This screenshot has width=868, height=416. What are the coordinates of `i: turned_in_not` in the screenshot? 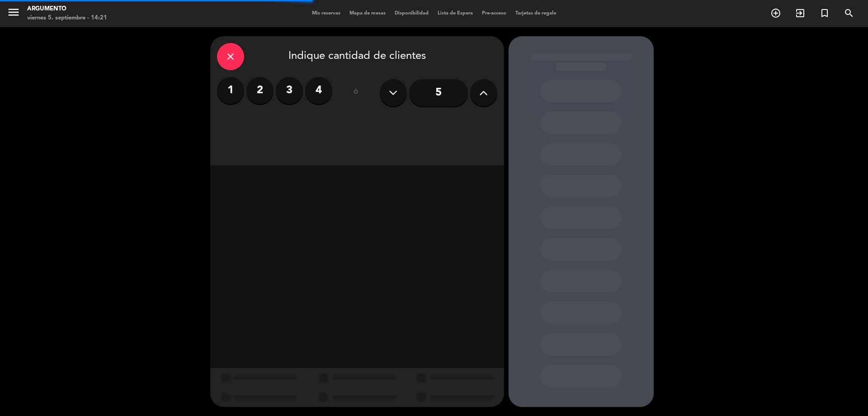 It's located at (825, 13).